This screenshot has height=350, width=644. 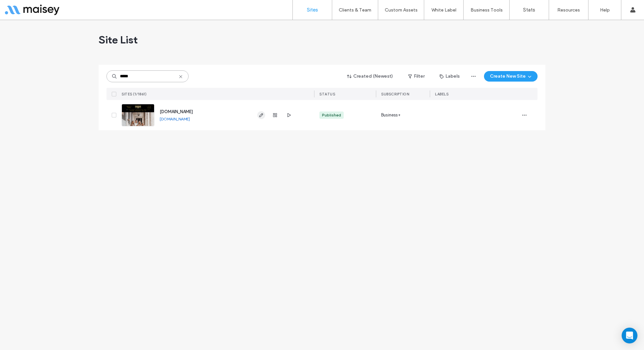 What do you see at coordinates (118, 40) in the screenshot?
I see `span: Site List` at bounding box center [118, 40].